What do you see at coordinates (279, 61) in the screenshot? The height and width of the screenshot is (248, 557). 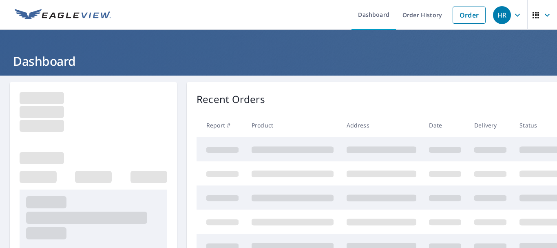 I see `h1: Dashboard` at bounding box center [279, 61].